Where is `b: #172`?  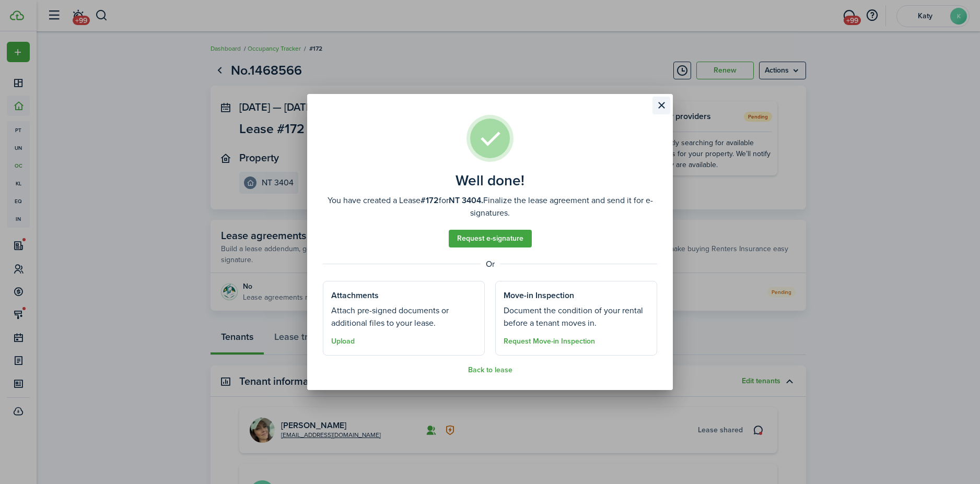 b: #172 is located at coordinates (430, 200).